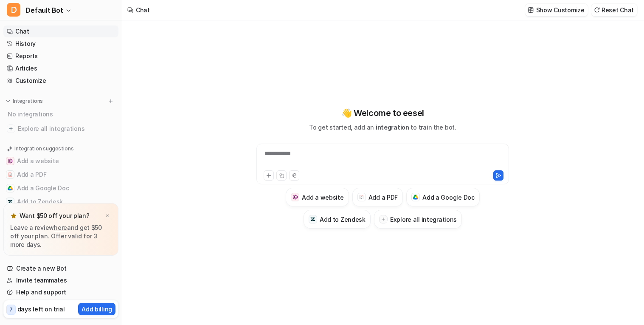 The image size is (644, 325). What do you see at coordinates (530, 10) in the screenshot?
I see `img: customize` at bounding box center [530, 10].